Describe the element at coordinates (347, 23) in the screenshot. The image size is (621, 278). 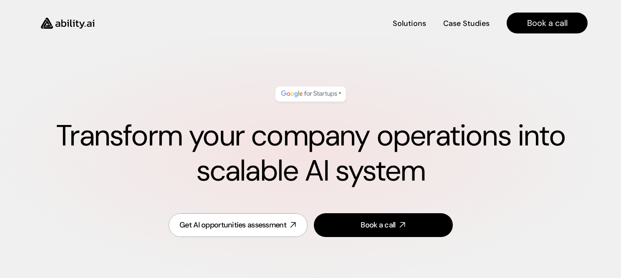
I see `nav: Main navigation` at that location.